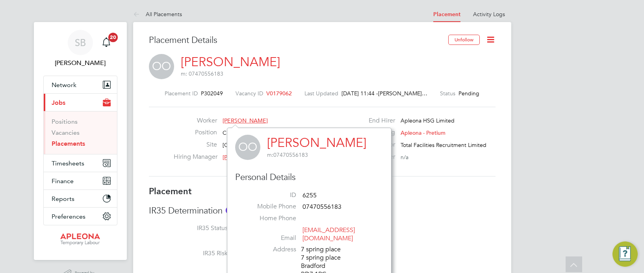  What do you see at coordinates (625, 254) in the screenshot?
I see `button: Engage Resource Center` at bounding box center [625, 254].